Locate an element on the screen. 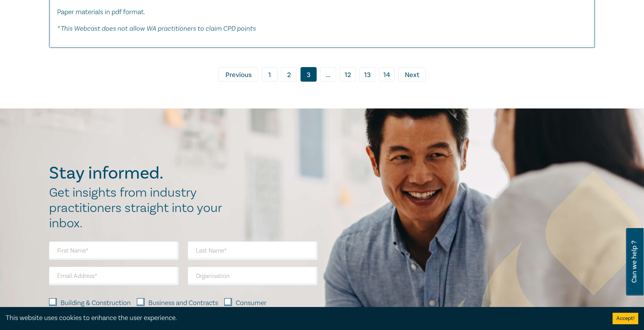 This screenshot has width=644, height=330. input: Organisation is located at coordinates (253, 276).